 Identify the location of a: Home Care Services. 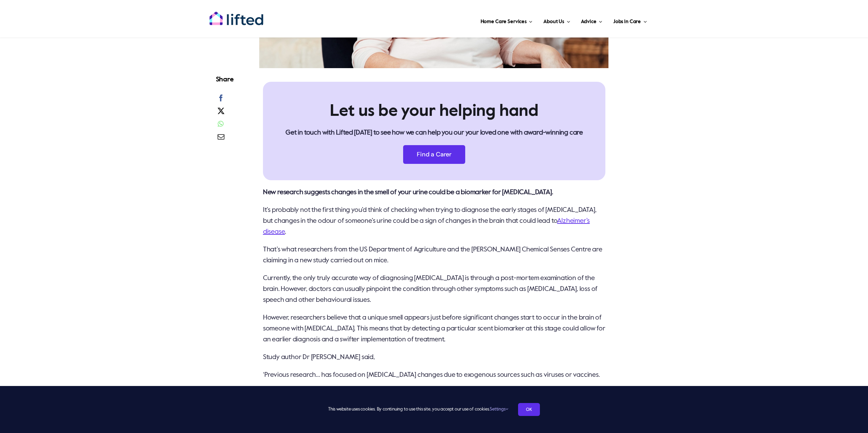
(507, 20).